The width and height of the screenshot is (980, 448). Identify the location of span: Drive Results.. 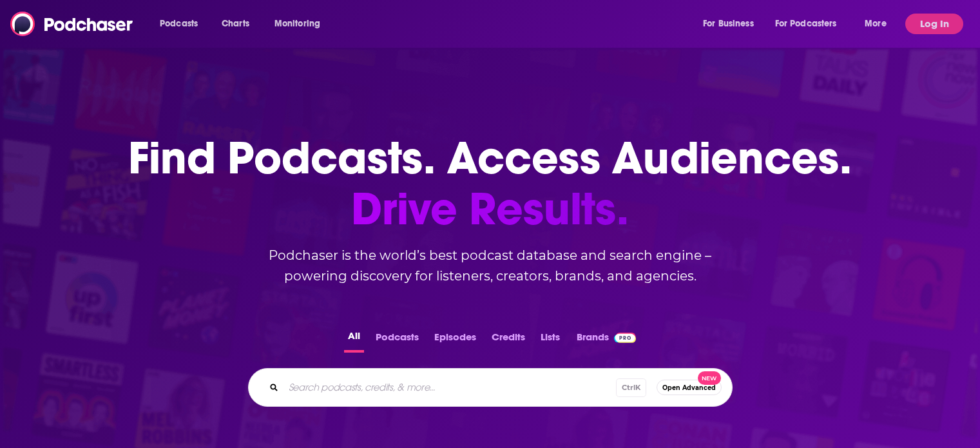
(490, 209).